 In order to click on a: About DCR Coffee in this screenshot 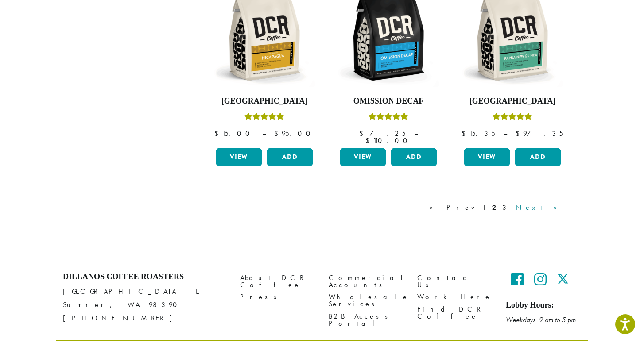, I will do `click(278, 282)`.